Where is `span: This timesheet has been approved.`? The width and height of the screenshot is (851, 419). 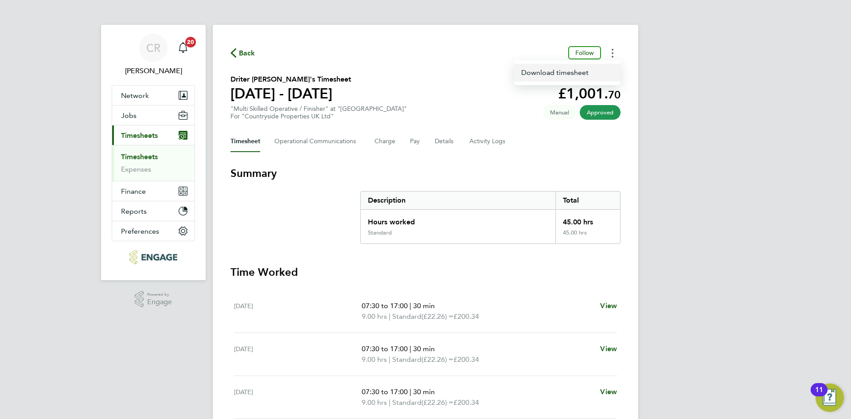 span: This timesheet has been approved. is located at coordinates (600, 112).